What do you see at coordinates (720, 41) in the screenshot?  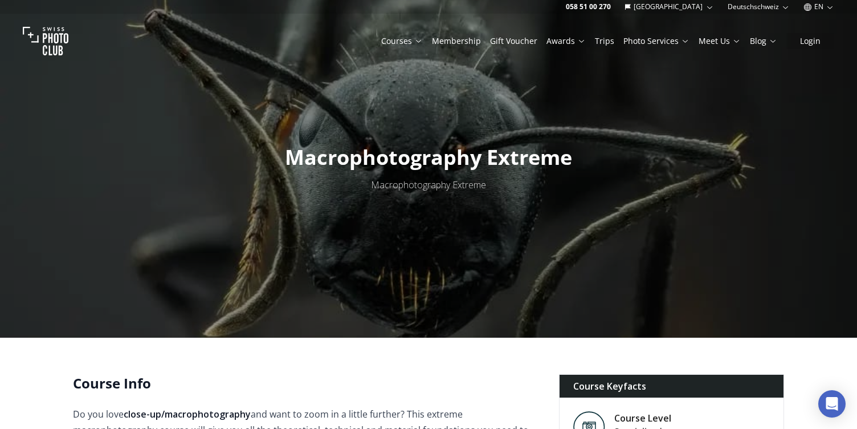 I see `button: Meet Us` at bounding box center [720, 41].